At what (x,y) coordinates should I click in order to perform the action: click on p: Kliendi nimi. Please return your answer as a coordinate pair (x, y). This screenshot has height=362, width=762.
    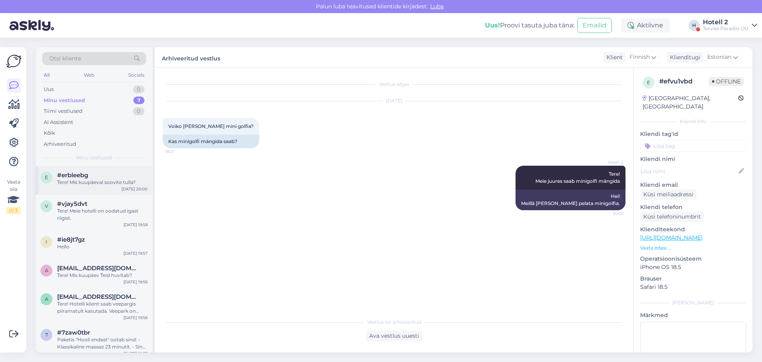
    Looking at the image, I should click on (693, 159).